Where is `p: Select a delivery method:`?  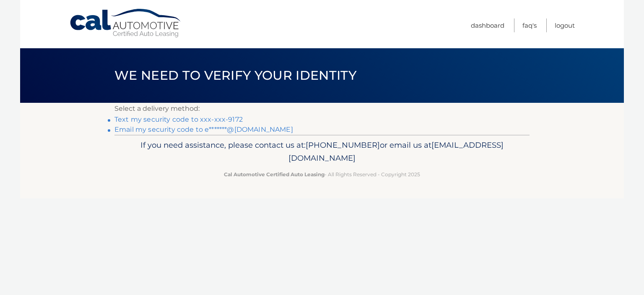
p: Select a delivery method: is located at coordinates (322, 109).